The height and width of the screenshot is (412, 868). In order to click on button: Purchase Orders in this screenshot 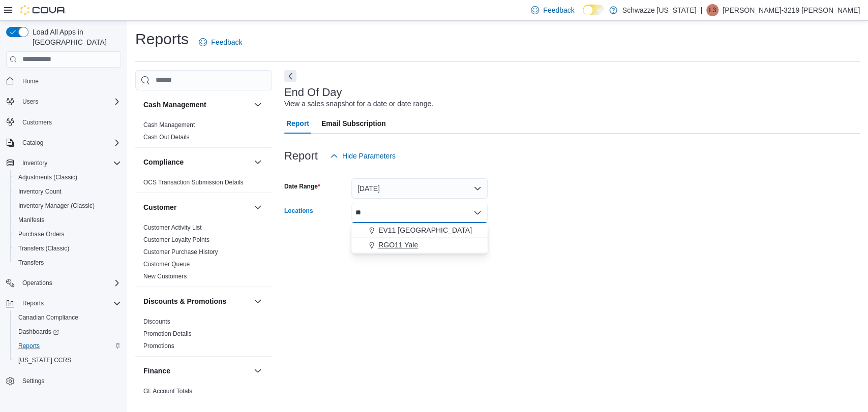, I will do `click(67, 234)`.